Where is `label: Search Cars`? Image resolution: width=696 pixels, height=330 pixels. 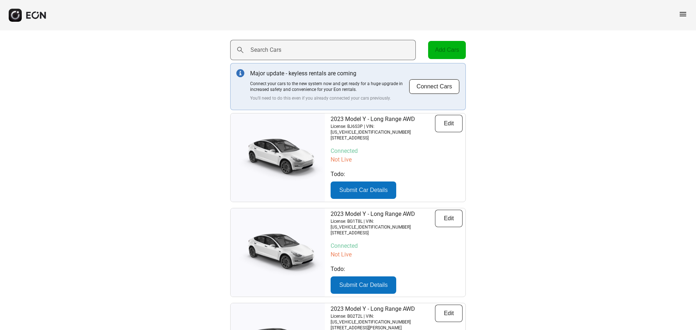 label: Search Cars is located at coordinates (266, 50).